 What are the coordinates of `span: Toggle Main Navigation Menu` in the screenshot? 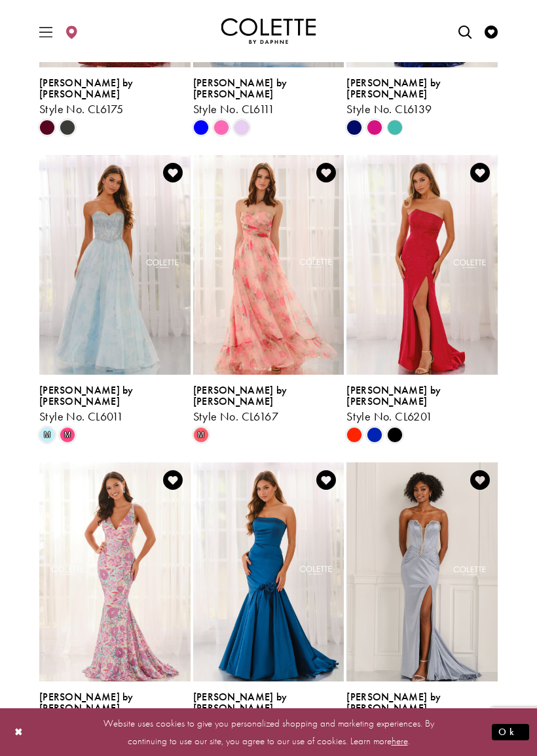 It's located at (46, 31).